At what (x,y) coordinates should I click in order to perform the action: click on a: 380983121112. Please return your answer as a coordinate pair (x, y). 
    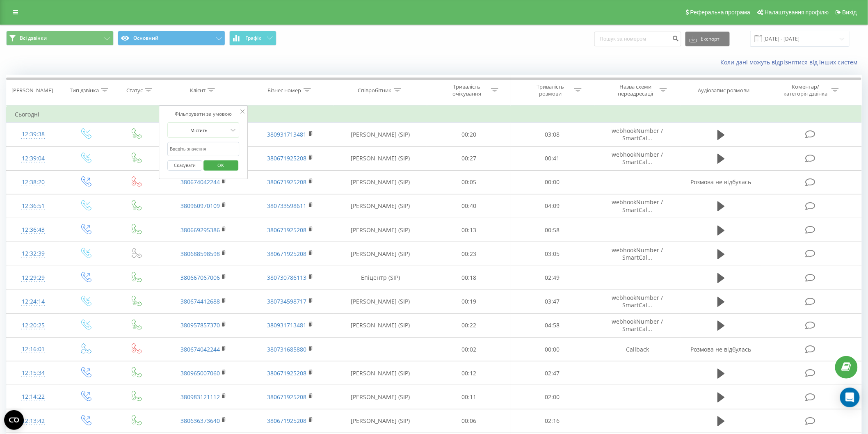
    Looking at the image, I should click on (200, 397).